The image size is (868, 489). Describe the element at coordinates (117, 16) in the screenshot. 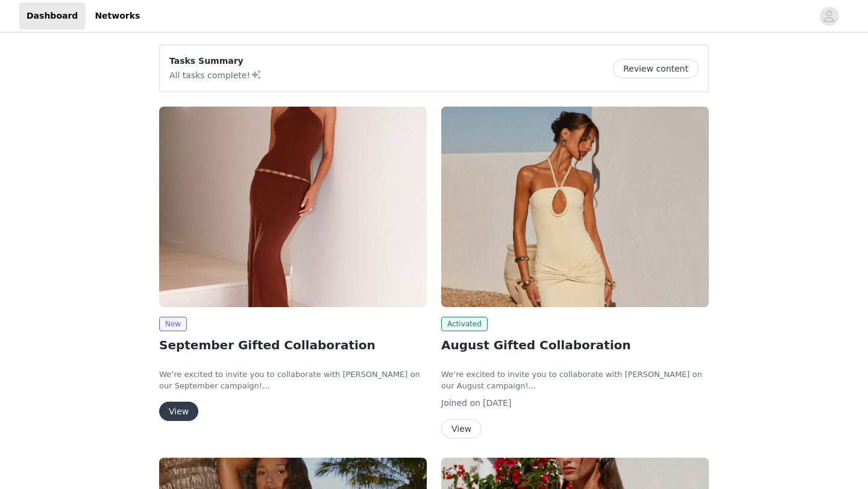

I see `a: Networks` at that location.